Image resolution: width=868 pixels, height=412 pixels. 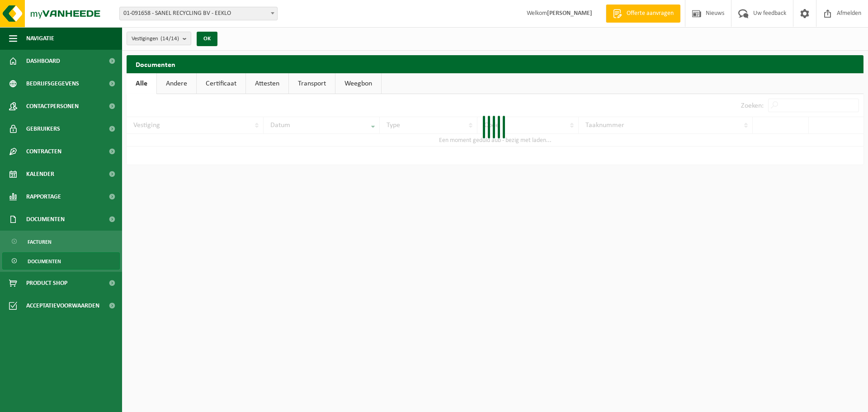 What do you see at coordinates (43, 151) in the screenshot?
I see `span: Contracten` at bounding box center [43, 151].